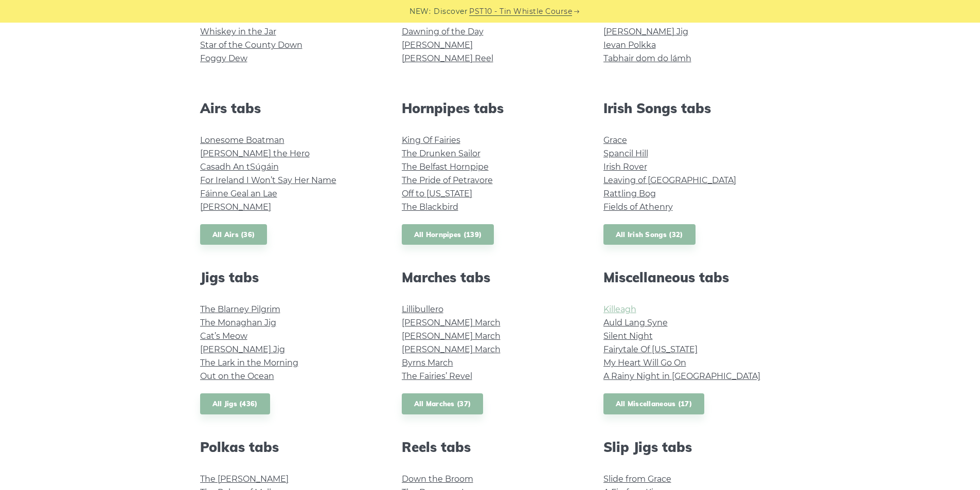 The width and height of the screenshot is (980, 490). What do you see at coordinates (224, 336) in the screenshot?
I see `a: Cat’s Meow` at bounding box center [224, 336].